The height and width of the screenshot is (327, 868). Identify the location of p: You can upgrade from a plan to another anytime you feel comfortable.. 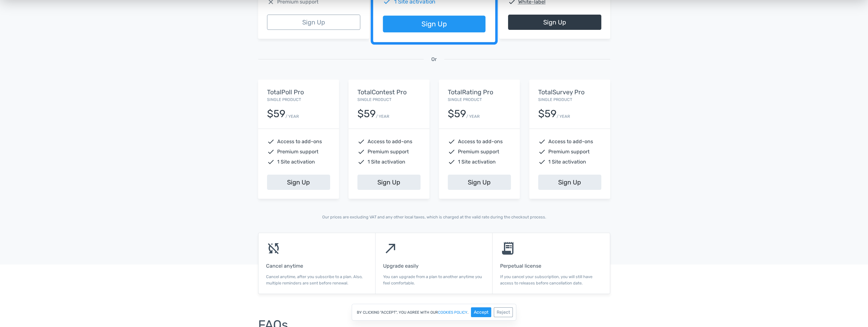
(434, 280).